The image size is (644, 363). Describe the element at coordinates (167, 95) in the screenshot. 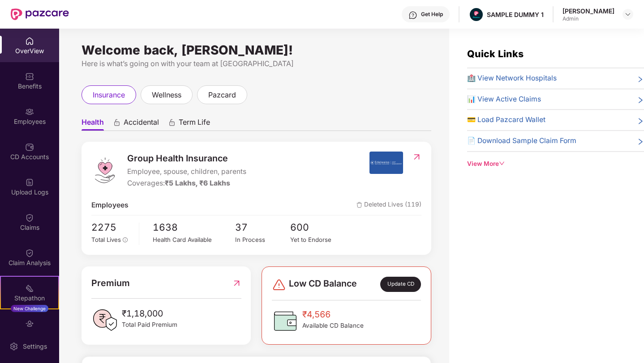

I see `span: wellness` at that location.